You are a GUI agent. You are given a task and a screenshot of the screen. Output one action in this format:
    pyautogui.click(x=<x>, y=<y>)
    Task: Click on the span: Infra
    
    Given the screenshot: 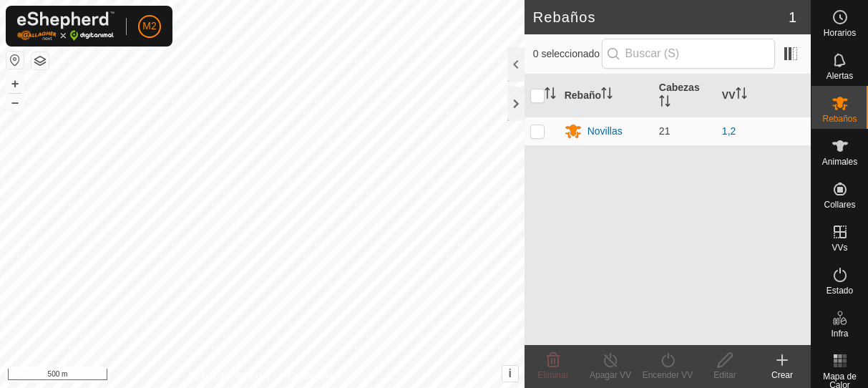 What is the action you would take?
    pyautogui.click(x=839, y=334)
    